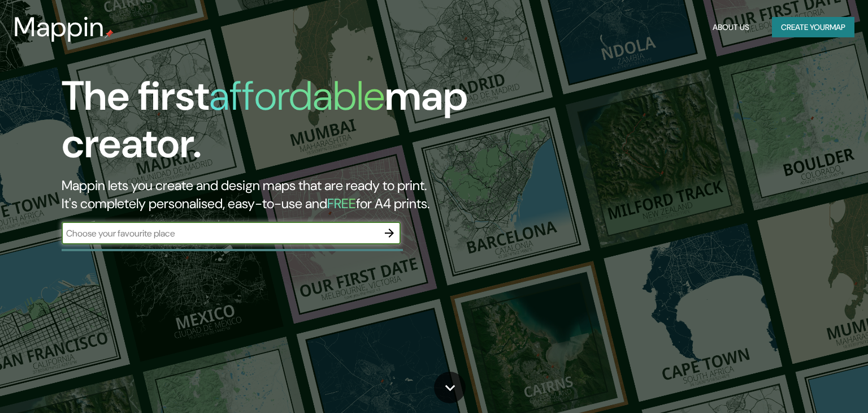  Describe the element at coordinates (59, 27) in the screenshot. I see `h3: Mappin` at that location.